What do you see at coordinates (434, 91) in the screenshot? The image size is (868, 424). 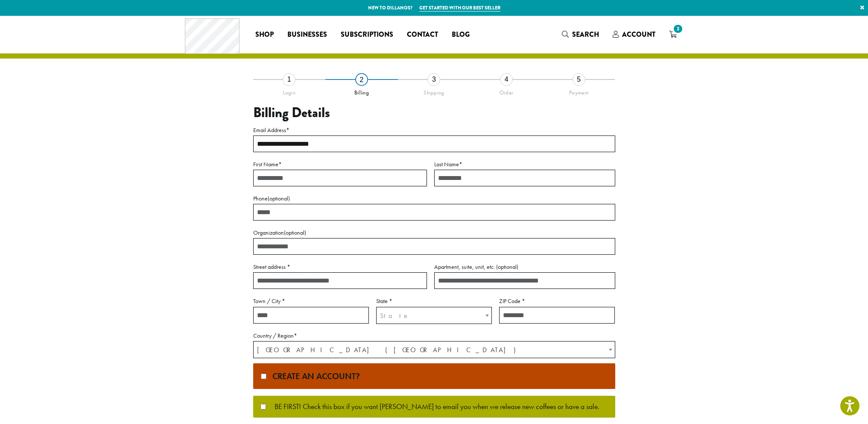 I see `div: Shipping` at bounding box center [434, 91].